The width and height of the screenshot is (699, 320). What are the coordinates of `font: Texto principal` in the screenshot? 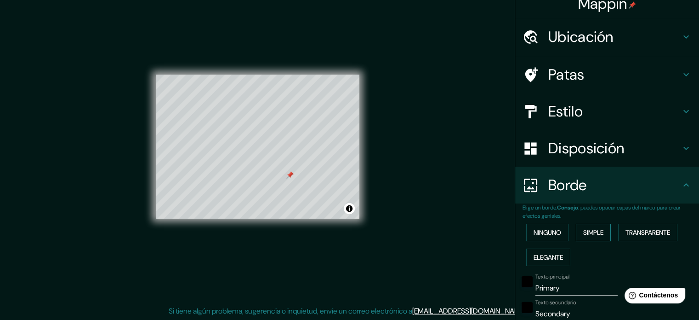 It's located at (553, 276).